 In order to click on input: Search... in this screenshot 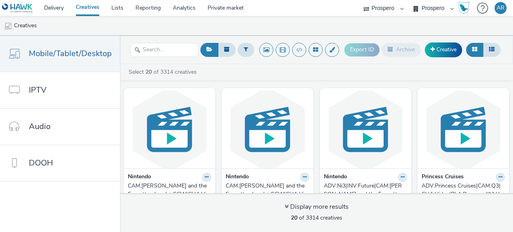, I will do `click(164, 50)`.